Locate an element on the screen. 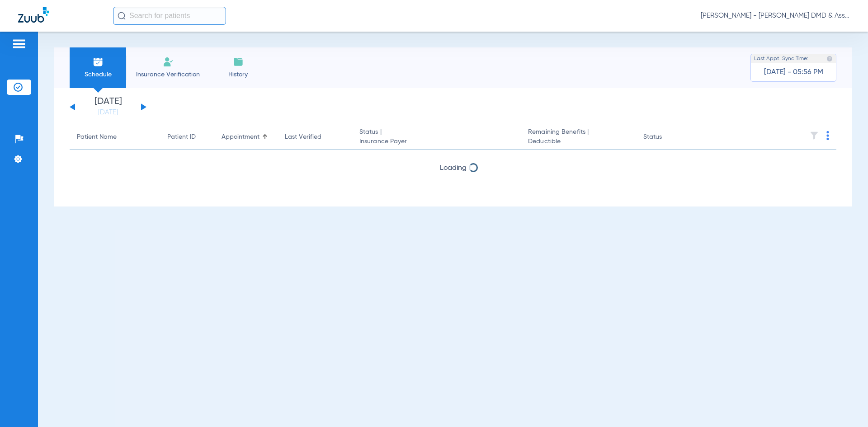 The height and width of the screenshot is (427, 868). img: Manual Insurance Verification is located at coordinates (168, 61).